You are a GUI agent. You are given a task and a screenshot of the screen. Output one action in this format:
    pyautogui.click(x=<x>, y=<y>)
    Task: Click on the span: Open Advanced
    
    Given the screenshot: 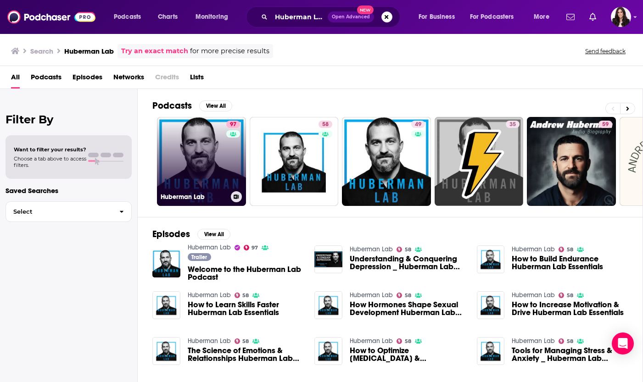 What is the action you would take?
    pyautogui.click(x=351, y=17)
    